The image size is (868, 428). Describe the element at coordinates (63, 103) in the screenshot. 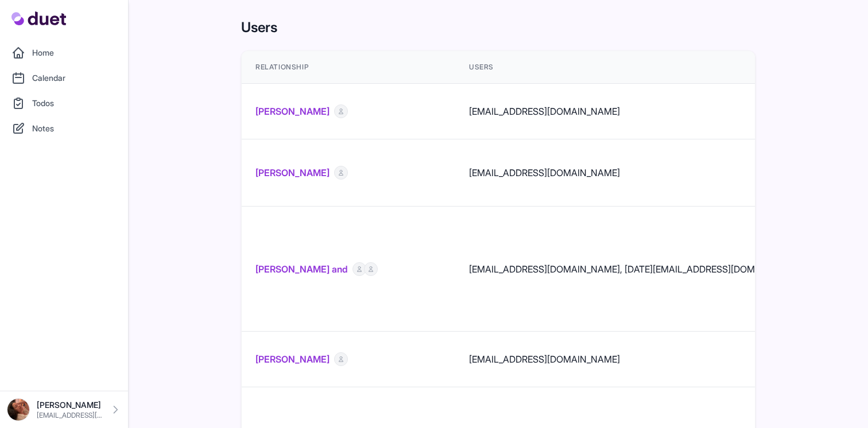

I see `a: Todos` at that location.